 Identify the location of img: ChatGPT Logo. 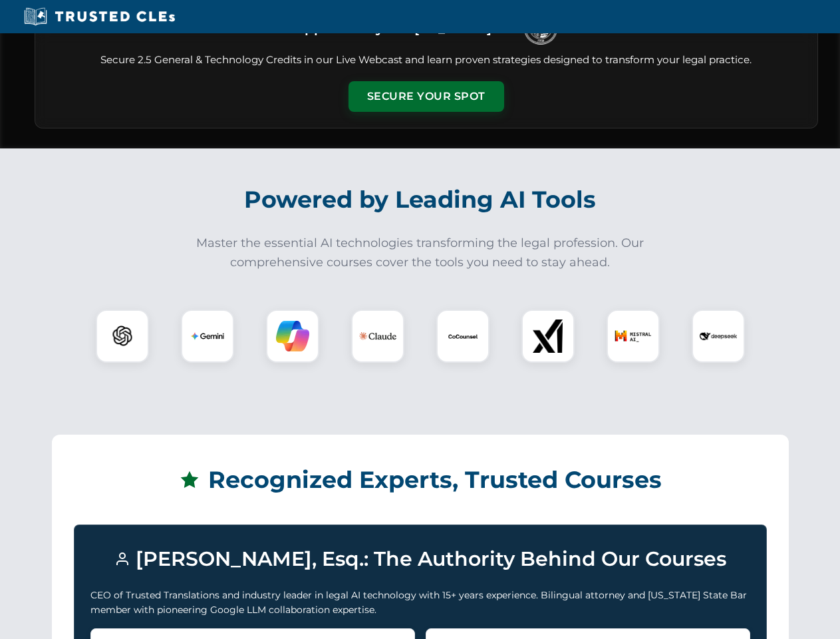
(123, 336).